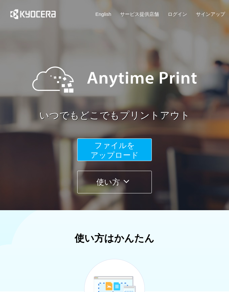  Describe the element at coordinates (114, 150) in the screenshot. I see `button: ファイルを​​アップロード` at that location.